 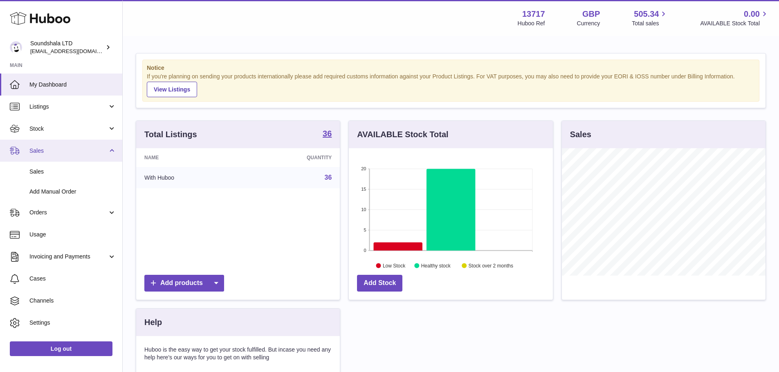 I want to click on span: 505.34, so click(x=646, y=14).